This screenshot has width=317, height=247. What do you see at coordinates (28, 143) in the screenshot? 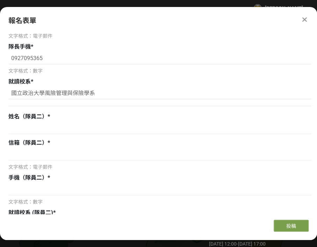
I see `span: 信箱（隊員二）` at bounding box center [28, 143].